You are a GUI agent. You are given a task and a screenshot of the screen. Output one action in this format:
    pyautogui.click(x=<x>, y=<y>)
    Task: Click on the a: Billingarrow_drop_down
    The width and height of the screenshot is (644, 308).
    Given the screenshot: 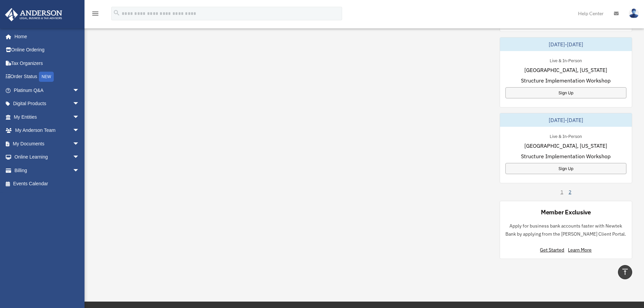 What is the action you would take?
    pyautogui.click(x=47, y=170)
    